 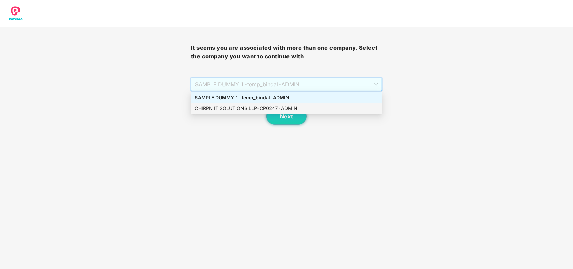 I want to click on div: CHIRPN IT SOLUTIONS LLP - CP0247 - ADMIN, so click(x=286, y=108).